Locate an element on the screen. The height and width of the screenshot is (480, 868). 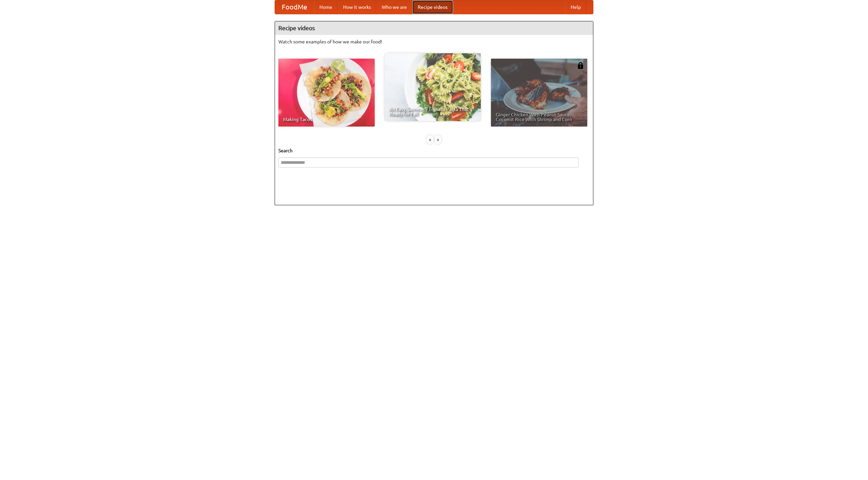
h5: Search is located at coordinates (434, 151).